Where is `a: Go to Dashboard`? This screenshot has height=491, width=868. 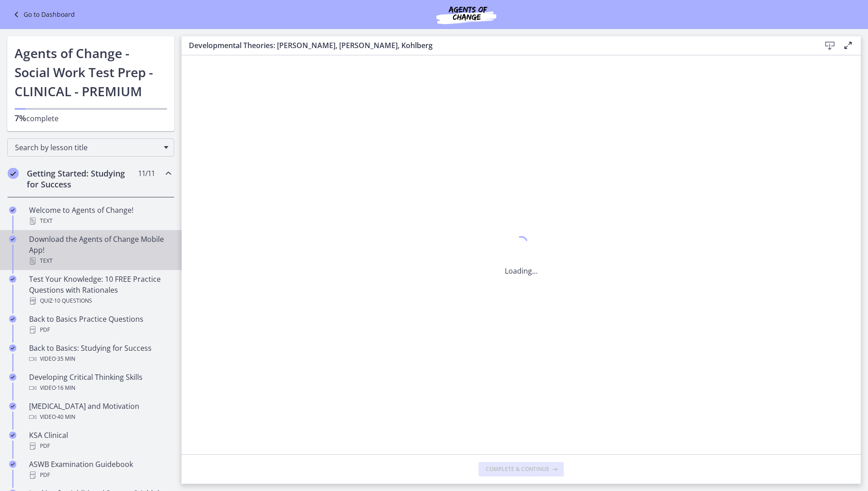
a: Go to Dashboard is located at coordinates (43, 14).